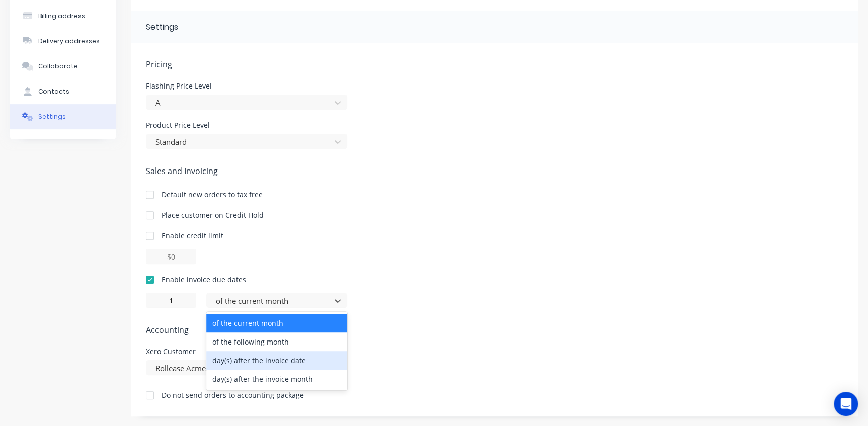 The height and width of the screenshot is (426, 868). What do you see at coordinates (246, 86) in the screenshot?
I see `div: Flashing Price Level` at bounding box center [246, 86].